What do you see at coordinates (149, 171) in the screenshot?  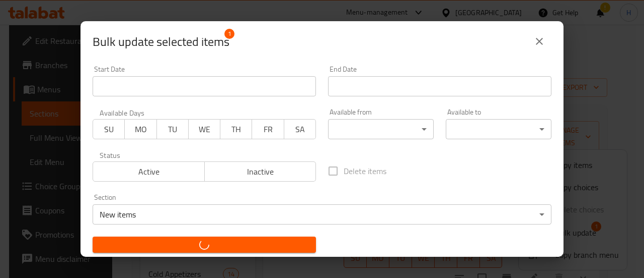 I see `span: Active` at bounding box center [149, 171].